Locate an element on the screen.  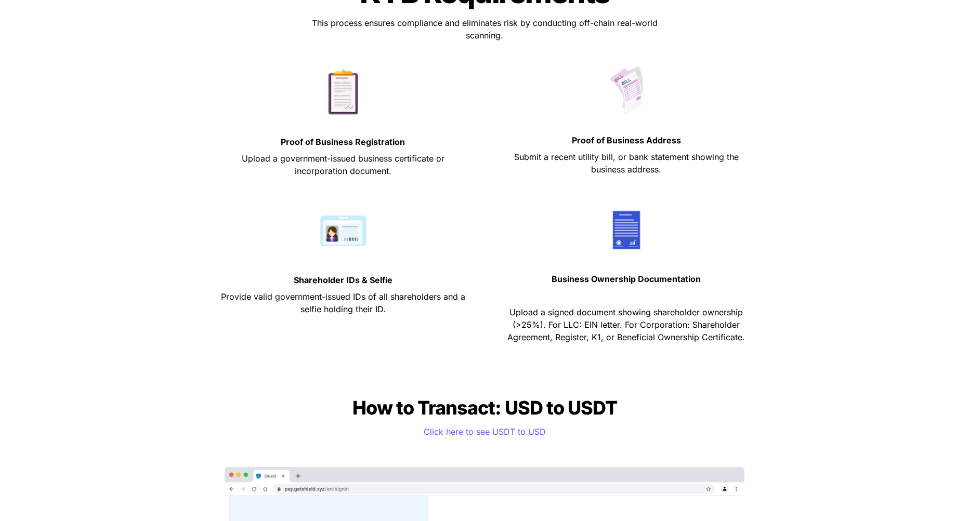
span: Provide valid government-issued IDs of all shareholders and a selfie holding their ID. is located at coordinates (344, 303).